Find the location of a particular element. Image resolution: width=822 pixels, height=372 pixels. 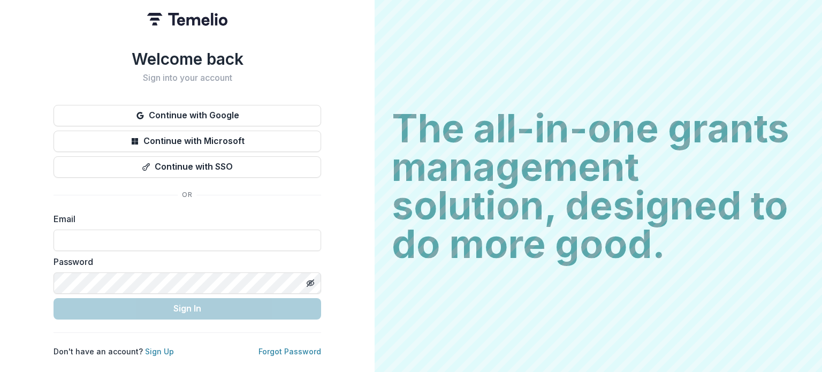

button: Toggle password visibility is located at coordinates (310, 283).